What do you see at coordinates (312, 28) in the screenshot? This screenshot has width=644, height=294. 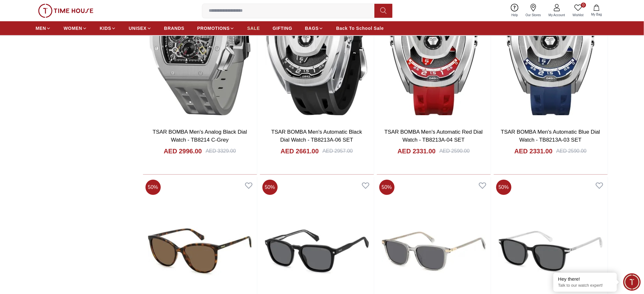 I see `span: BAGS` at bounding box center [312, 28].